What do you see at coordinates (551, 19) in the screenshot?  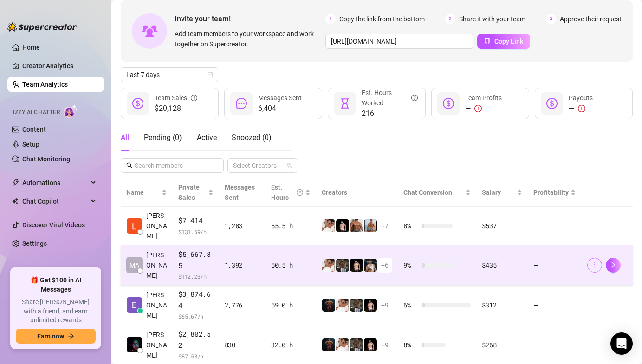 I see `span: 3` at bounding box center [551, 19].